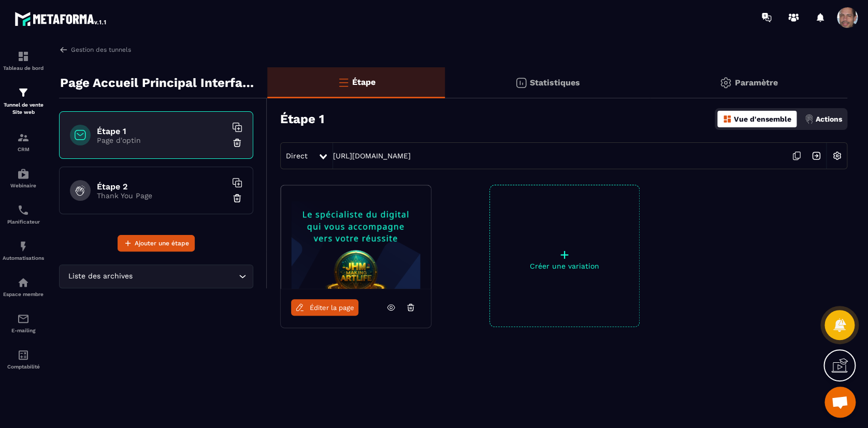 The width and height of the screenshot is (868, 428). I want to click on img: actions.d6e523a2.png, so click(809, 119).